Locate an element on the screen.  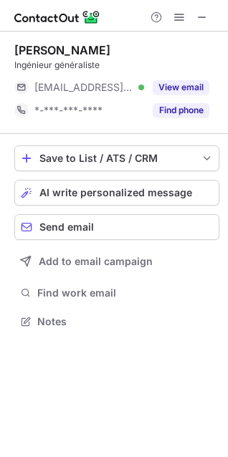
span: Add to email campaign is located at coordinates (95, 261).